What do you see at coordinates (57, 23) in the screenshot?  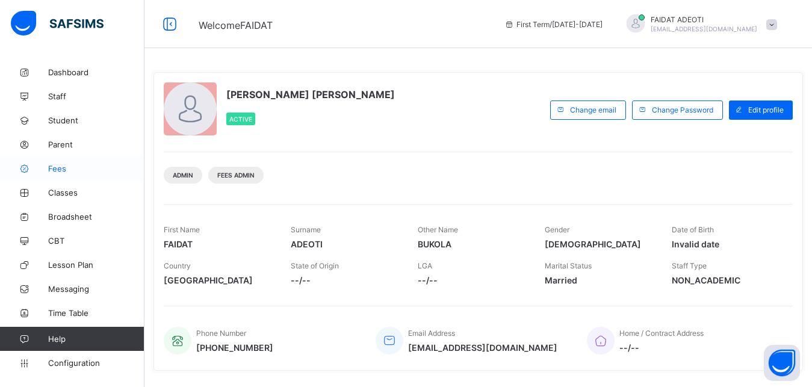 I see `img: safsims` at bounding box center [57, 23].